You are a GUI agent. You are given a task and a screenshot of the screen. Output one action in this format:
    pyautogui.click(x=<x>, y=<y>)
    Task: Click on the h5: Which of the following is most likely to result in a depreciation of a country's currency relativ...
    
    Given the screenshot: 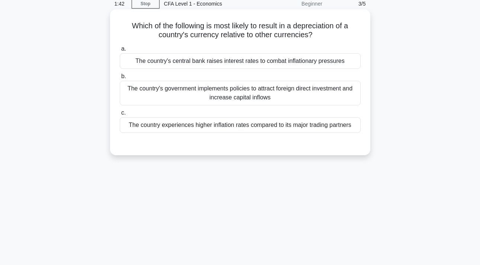 What is the action you would take?
    pyautogui.click(x=240, y=30)
    